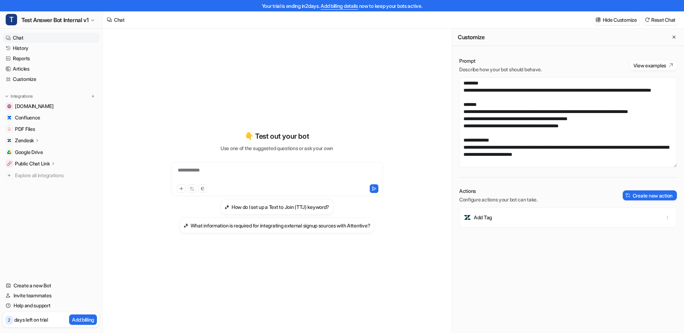 The width and height of the screenshot is (684, 333). What do you see at coordinates (51, 118) in the screenshot?
I see `a: ConfluenceConfluence` at bounding box center [51, 118].